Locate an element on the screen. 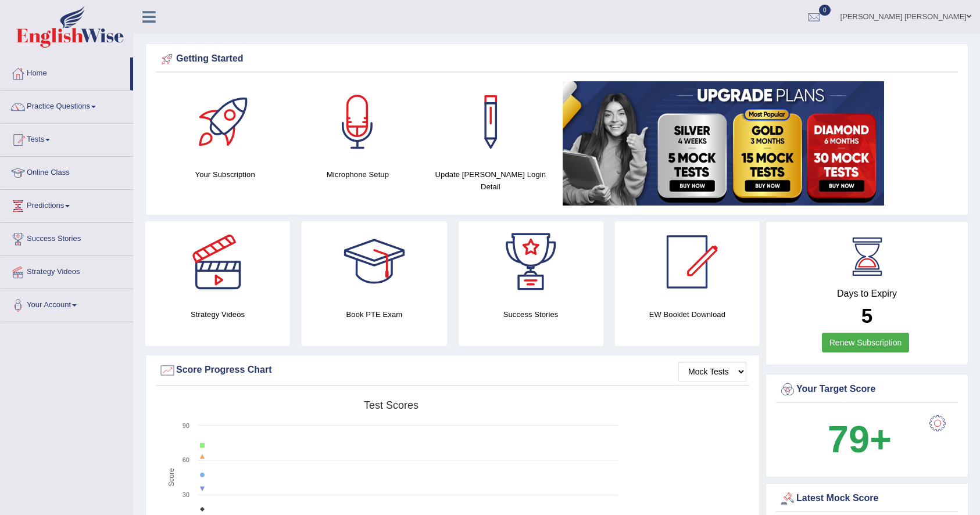 The height and width of the screenshot is (515, 980). b: 5 is located at coordinates (866, 315).